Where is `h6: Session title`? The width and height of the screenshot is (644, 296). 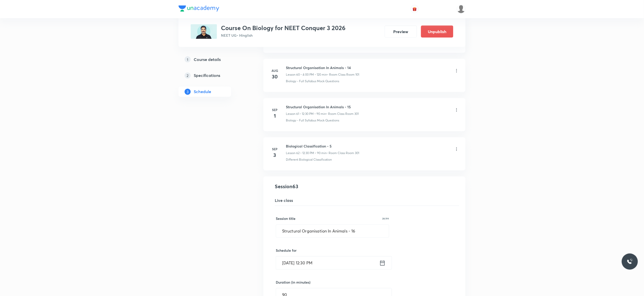 h6: Session title is located at coordinates (286, 219).